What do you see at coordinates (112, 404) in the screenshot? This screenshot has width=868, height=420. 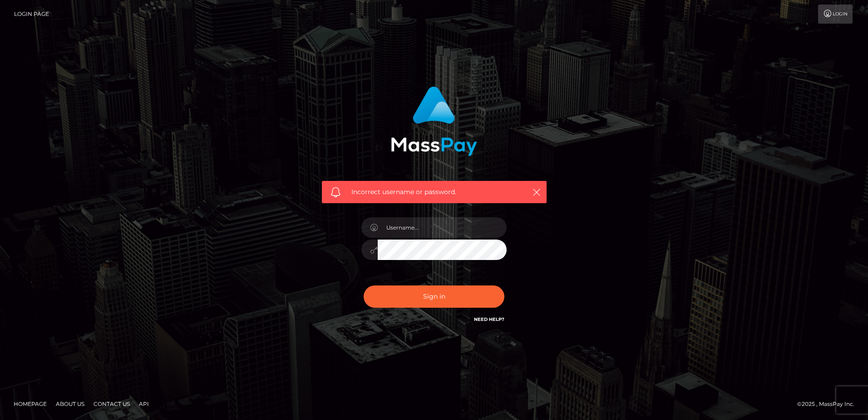 I see `a: Contact Us` at bounding box center [112, 404].